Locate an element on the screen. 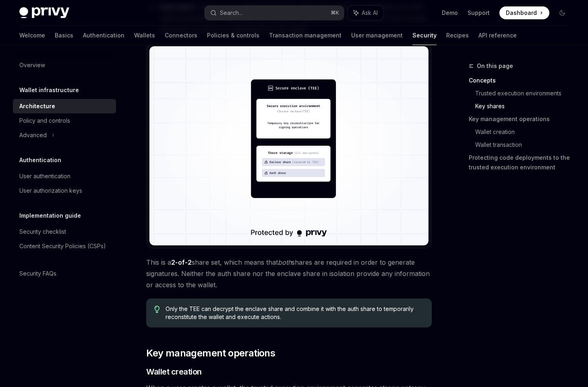 This screenshot has height=387, width=588. a: Wallet transaction is located at coordinates (525, 145).